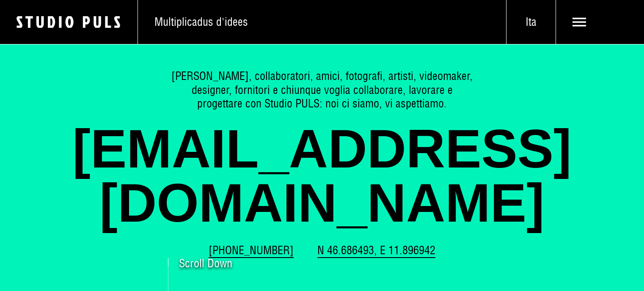  Describe the element at coordinates (168, 274) in the screenshot. I see `a: Scroll Down` at that location.